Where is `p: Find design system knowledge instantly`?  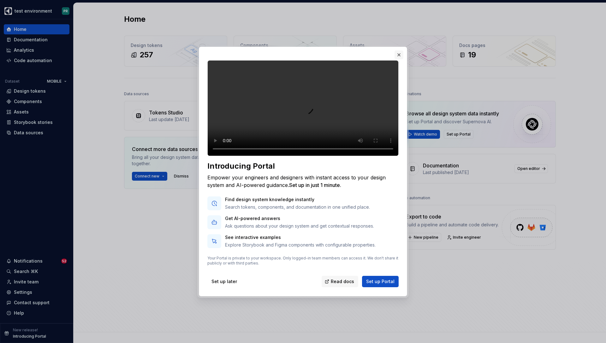
p: Find design system knowledge instantly is located at coordinates (297, 200).